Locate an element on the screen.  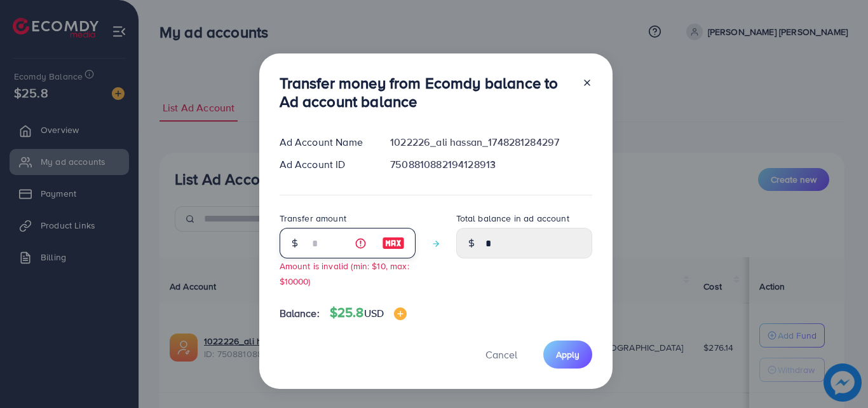
div: Ad Account Name is located at coordinates (325, 142).